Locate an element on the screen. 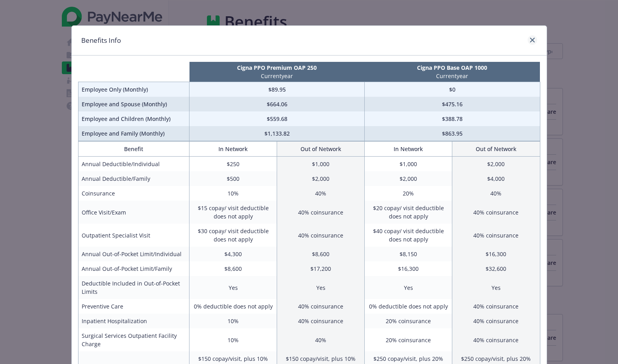 Image resolution: width=618 pixels, height=364 pixels. td: Preventive Care is located at coordinates (133, 306).